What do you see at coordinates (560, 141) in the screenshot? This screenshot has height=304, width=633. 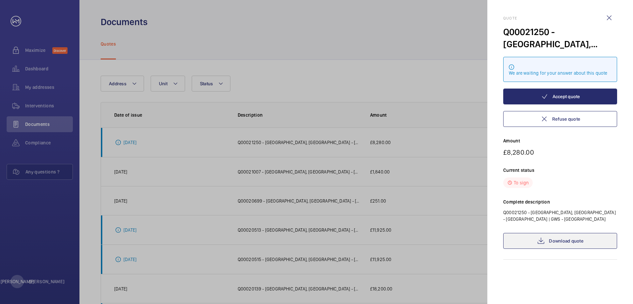 I see `p: Amount` at bounding box center [560, 141].